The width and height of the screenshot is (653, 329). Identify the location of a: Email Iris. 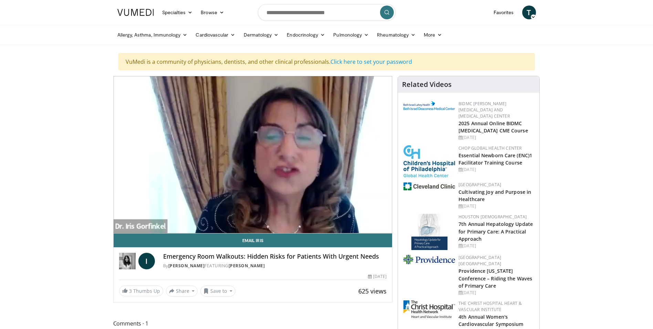
(253, 240).